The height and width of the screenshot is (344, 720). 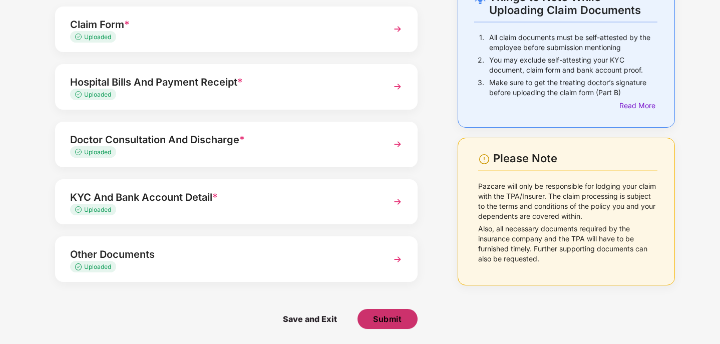 What do you see at coordinates (575, 158) in the screenshot?
I see `div: Please Note` at bounding box center [575, 158].